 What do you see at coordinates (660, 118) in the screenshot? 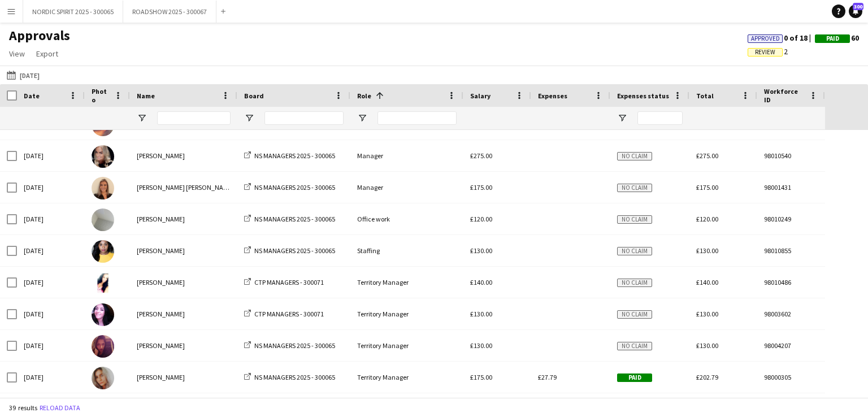
I see `input: Expenses status Filter Input` at bounding box center [660, 118].